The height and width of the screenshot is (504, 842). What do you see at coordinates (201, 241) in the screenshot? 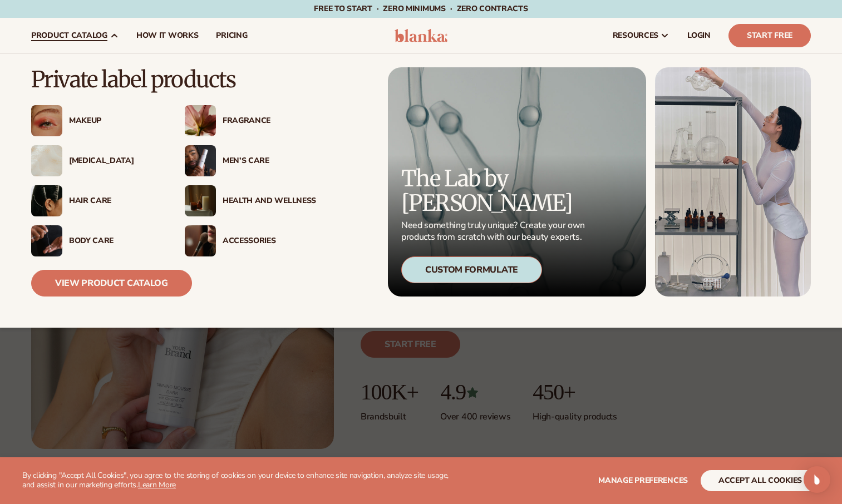
I see `img: Female with makeup brush.` at bounding box center [201, 241].